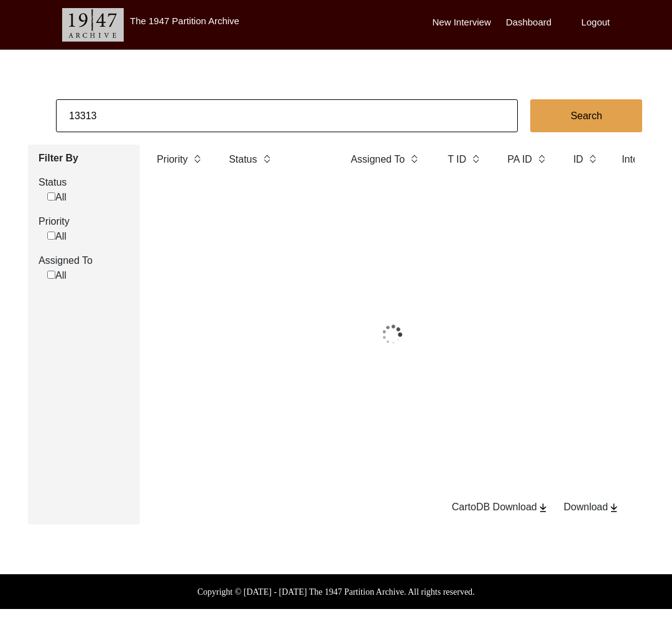 This screenshot has height=627, width=672. Describe the element at coordinates (457, 160) in the screenshot. I see `label: T ID` at that location.